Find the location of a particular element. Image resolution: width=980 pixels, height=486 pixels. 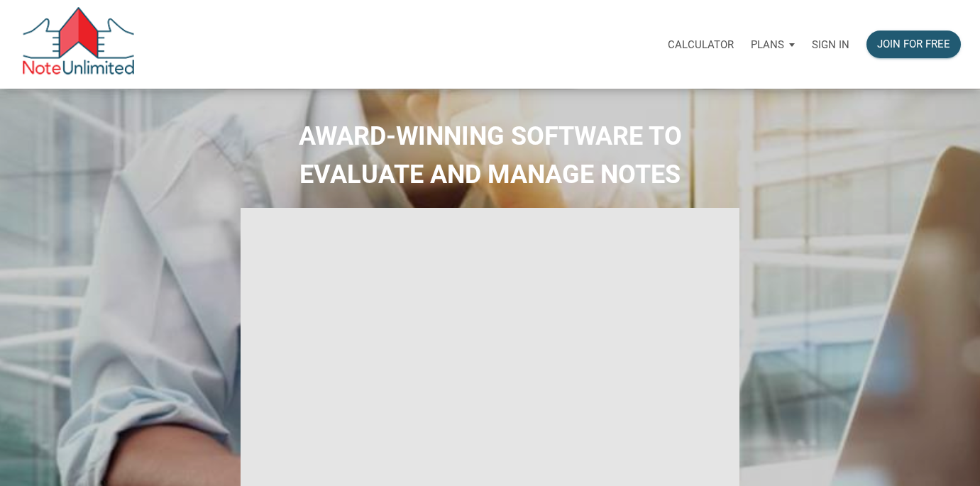

p: Sign in is located at coordinates (831, 45).